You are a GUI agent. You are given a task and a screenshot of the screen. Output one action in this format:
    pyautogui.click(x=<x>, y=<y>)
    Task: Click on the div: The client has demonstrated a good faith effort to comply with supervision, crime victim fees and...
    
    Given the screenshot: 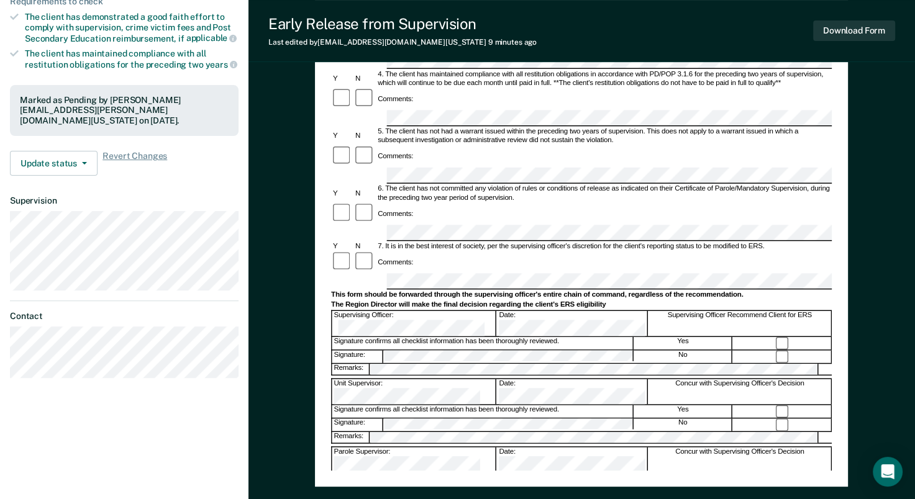 What is the action you would take?
    pyautogui.click(x=132, y=27)
    